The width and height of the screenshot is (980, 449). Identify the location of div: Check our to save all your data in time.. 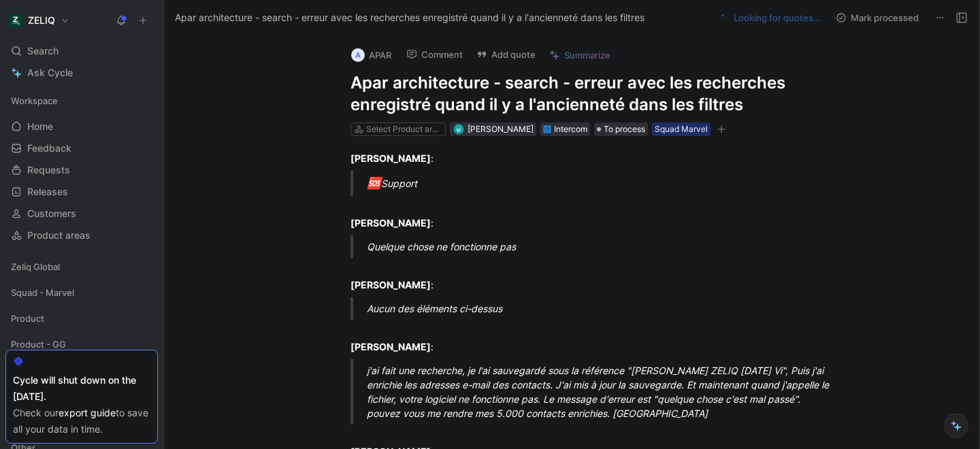
(82, 421).